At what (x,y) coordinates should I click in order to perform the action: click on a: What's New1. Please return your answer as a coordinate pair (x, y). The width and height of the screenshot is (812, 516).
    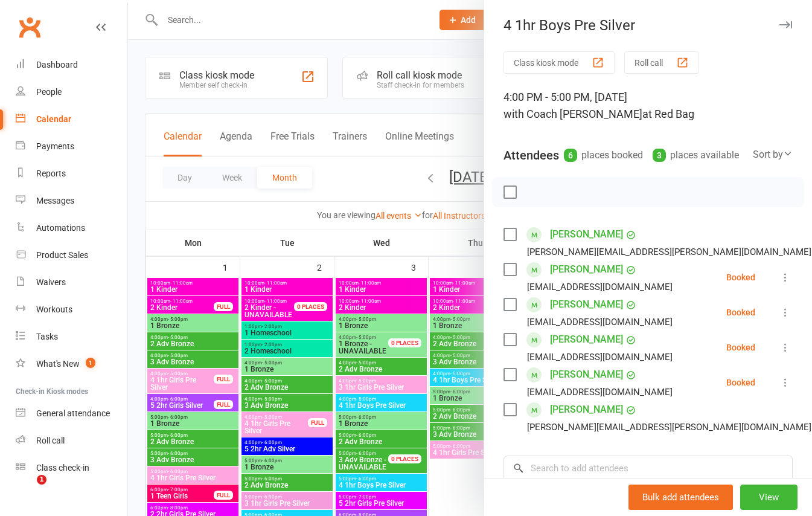
    Looking at the image, I should click on (71, 364).